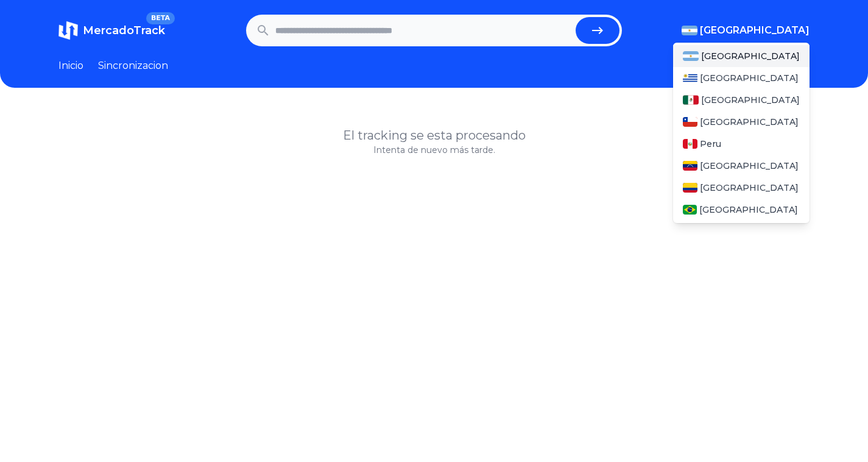 The image size is (868, 462). I want to click on p: Intenta de nuevo más tarde., so click(434, 150).